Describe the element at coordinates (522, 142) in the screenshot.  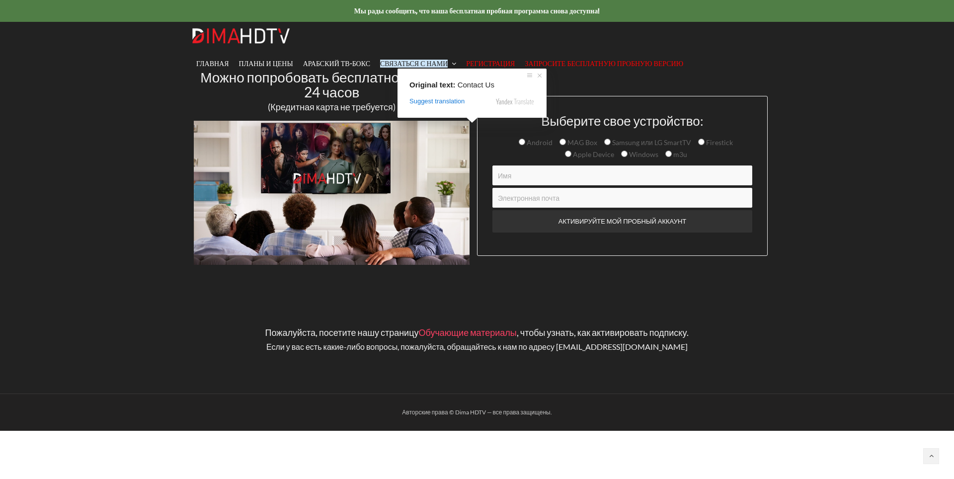
I see `input: Android` at that location.